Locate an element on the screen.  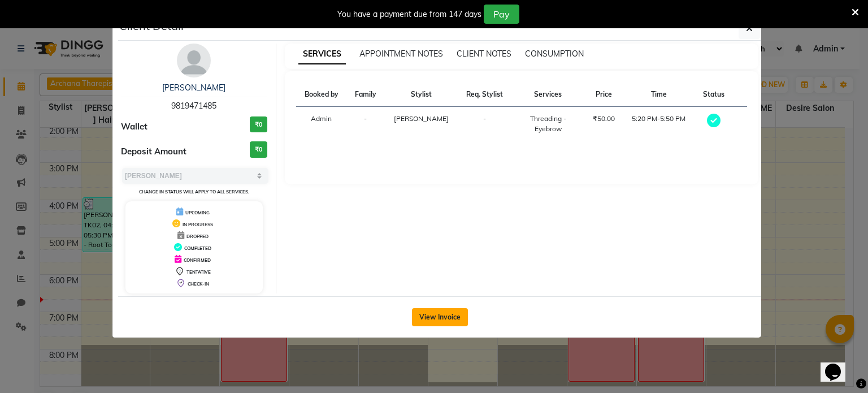
th: Stylist is located at coordinates (421, 95).